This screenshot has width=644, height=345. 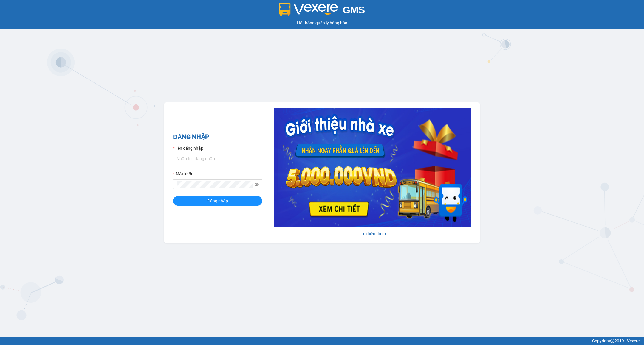 I want to click on span: GMS, so click(x=353, y=10).